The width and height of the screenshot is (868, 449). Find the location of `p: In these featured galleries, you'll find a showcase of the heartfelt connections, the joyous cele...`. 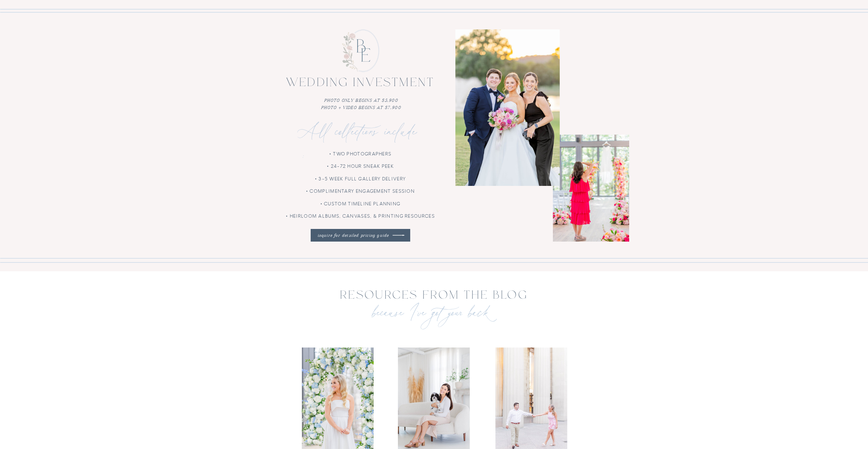

p: In these featured galleries, you'll find a showcase of the heartfelt connections, the joyous cele... is located at coordinates (315, 121).